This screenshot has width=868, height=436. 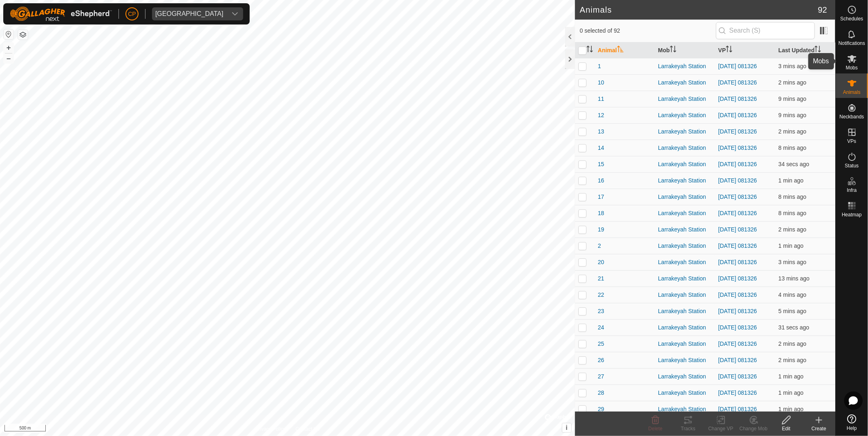 What do you see at coordinates (765, 31) in the screenshot?
I see `input: Search (S)` at bounding box center [765, 31].